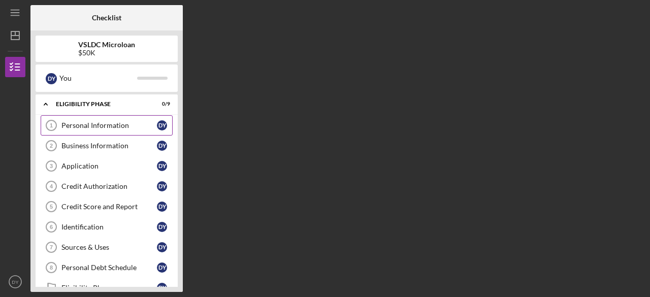 The height and width of the screenshot is (297, 650). Describe the element at coordinates (109, 186) in the screenshot. I see `div: Credit Authorization` at that location.